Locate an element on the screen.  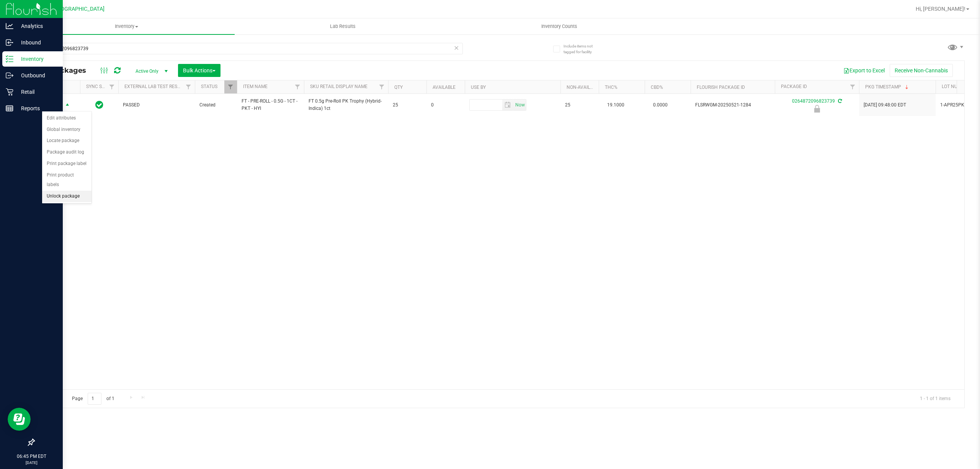
a: Qty is located at coordinates (399, 87).